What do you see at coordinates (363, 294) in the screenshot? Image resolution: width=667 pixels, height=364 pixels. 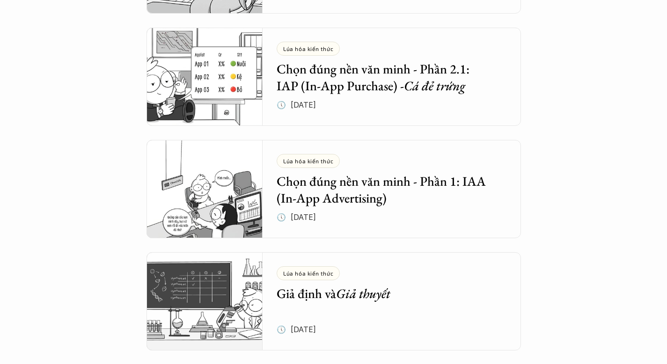 I see `em: Giả thuyết` at bounding box center [363, 294].